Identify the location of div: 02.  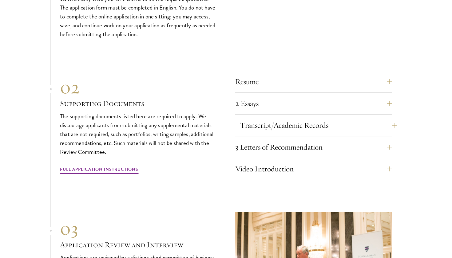
(138, 87).